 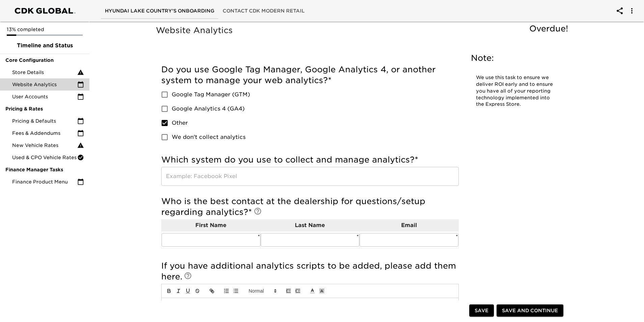 What do you see at coordinates (517, 91) in the screenshot?
I see `p: We use this task to ensure we deliver ROI early and to ensure you have all of your reporting tech...` at bounding box center [517, 91].